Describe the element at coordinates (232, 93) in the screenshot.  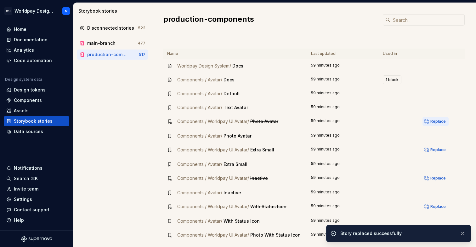
I see `span: Default` at that location.